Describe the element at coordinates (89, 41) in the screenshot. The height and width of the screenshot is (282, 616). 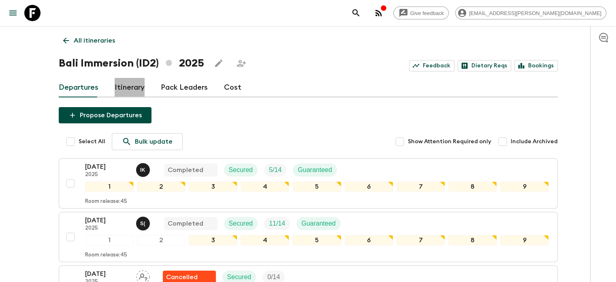
I see `a: All itineraries` at that location.